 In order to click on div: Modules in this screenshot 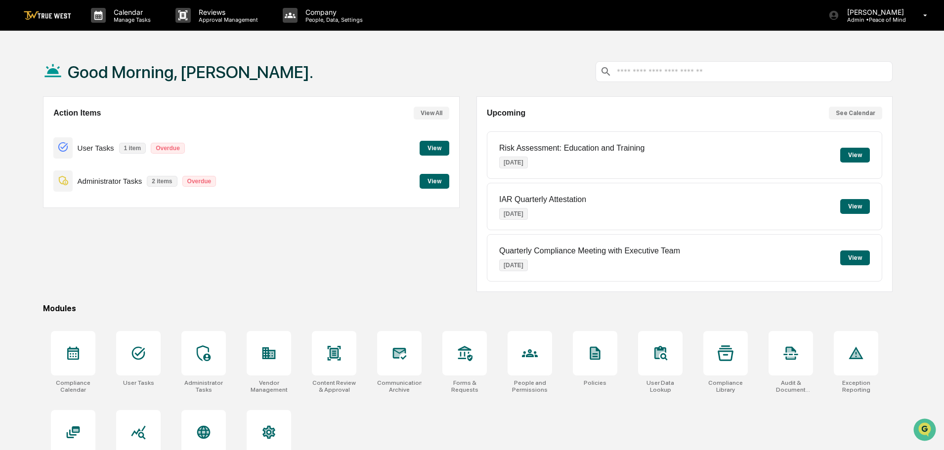, I will do `click(467, 308)`.